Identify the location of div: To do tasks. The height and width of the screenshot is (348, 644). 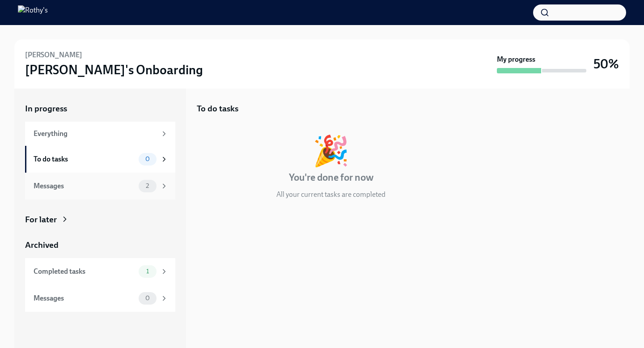
(84, 159).